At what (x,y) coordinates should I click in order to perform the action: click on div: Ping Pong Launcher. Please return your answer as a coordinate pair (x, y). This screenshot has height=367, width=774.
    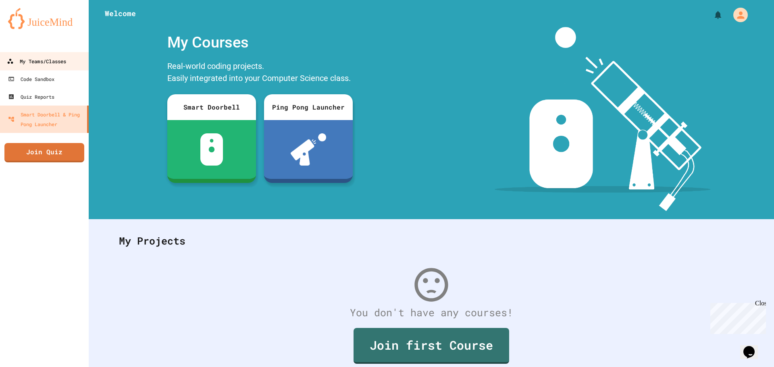
    Looking at the image, I should click on (308, 107).